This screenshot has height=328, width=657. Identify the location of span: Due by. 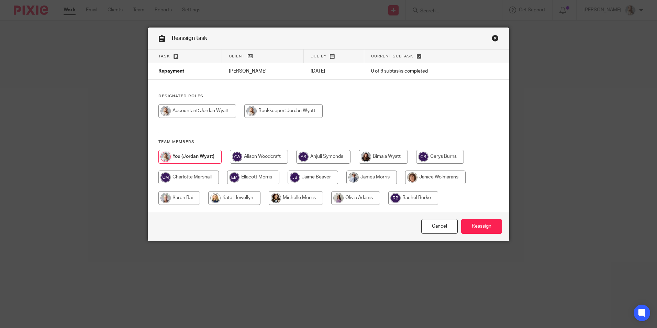
(319, 56).